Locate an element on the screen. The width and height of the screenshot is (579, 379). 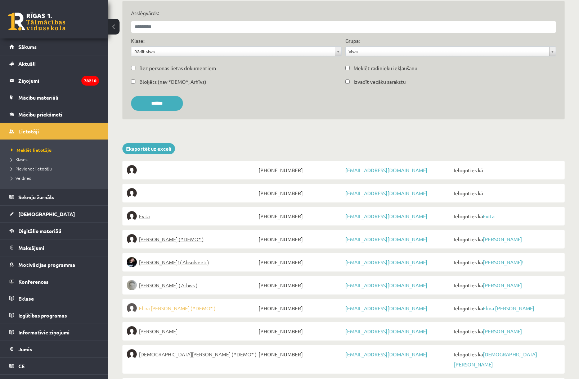
a: Klases is located at coordinates (56, 159).